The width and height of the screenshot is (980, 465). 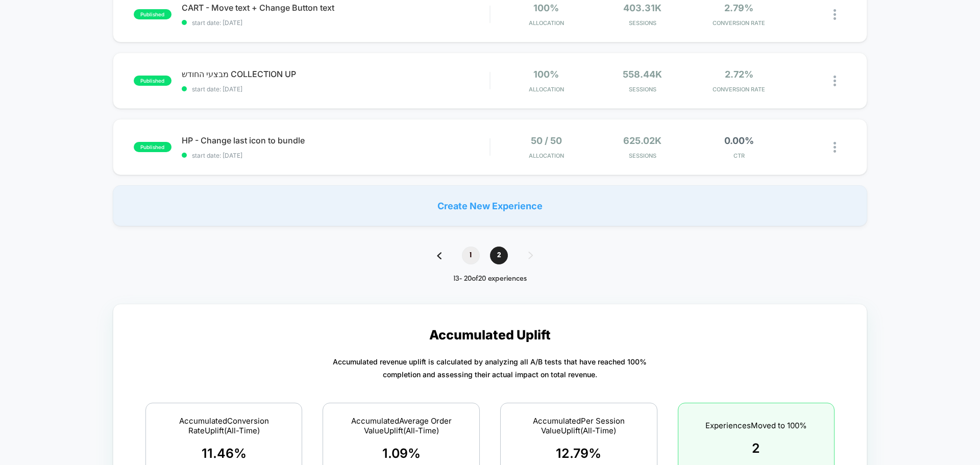 I want to click on span: CART - Move text + Change Button text, so click(x=335, y=8).